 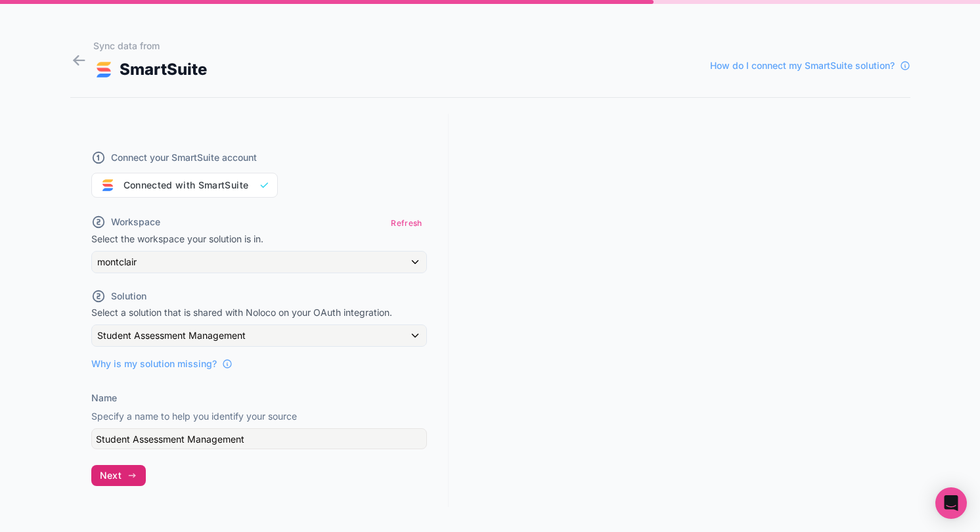 What do you see at coordinates (154, 364) in the screenshot?
I see `span: Why is my solution missing?` at bounding box center [154, 364].